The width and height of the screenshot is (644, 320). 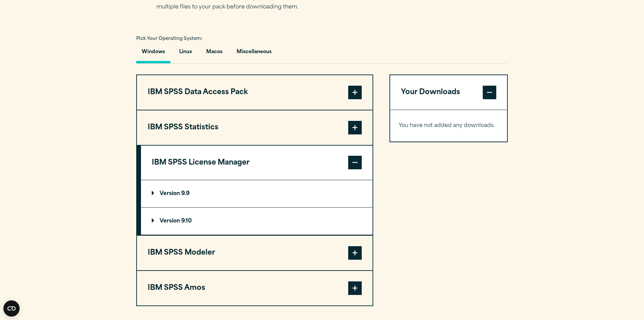 I want to click on button: IBM SPSS Modeler, so click(x=254, y=253).